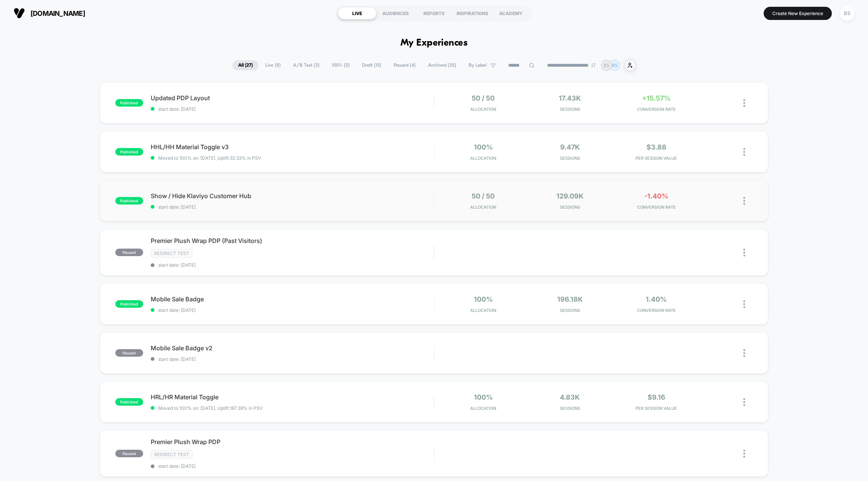 The height and width of the screenshot is (481, 868). I want to click on span: All ( 27 ), so click(245, 65).